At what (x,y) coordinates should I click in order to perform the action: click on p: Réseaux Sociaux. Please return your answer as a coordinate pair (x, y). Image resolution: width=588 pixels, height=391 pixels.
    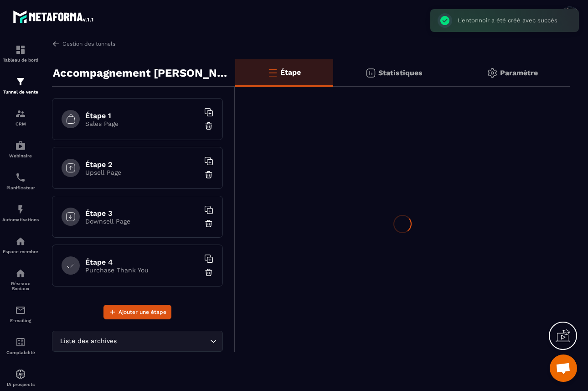
    Looking at the image, I should click on (20, 286).